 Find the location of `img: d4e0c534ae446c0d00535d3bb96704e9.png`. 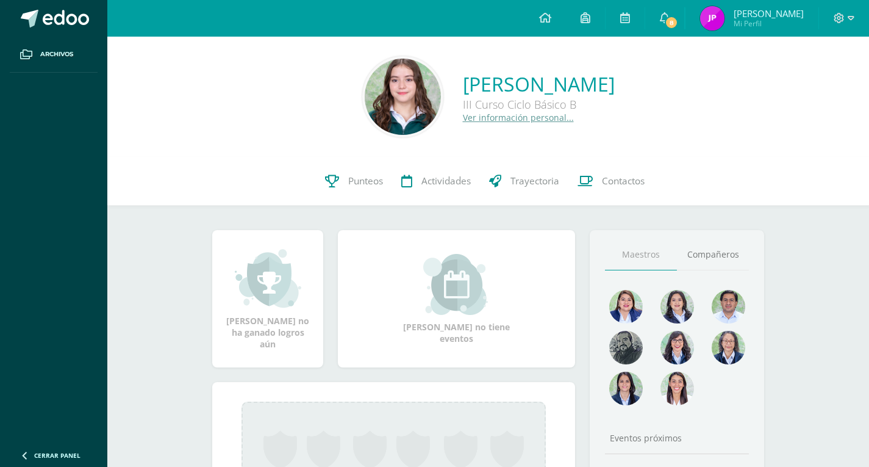

img: d4e0c534ae446c0d00535d3bb96704e9.png is located at coordinates (626, 388).